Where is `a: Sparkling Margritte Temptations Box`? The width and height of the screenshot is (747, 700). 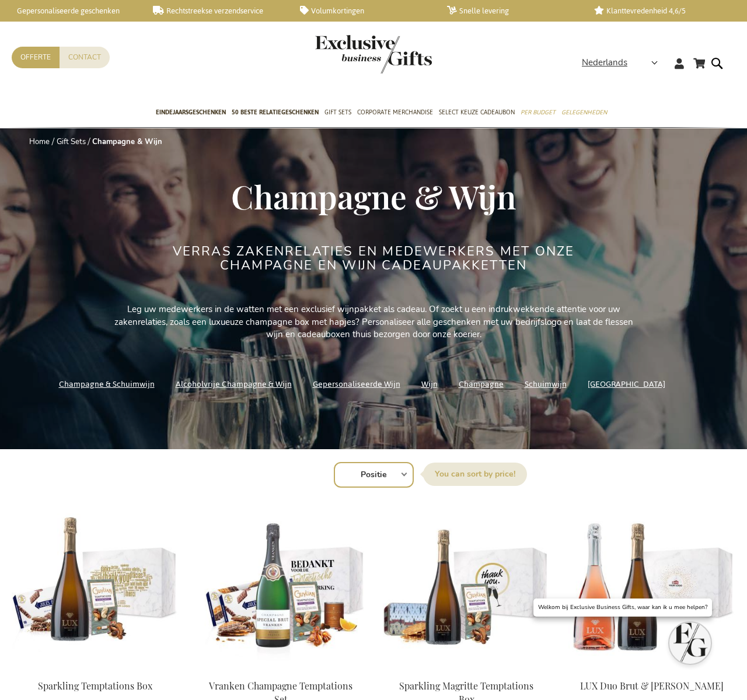
a: Sparkling Margritte Temptations Box is located at coordinates (466, 670).